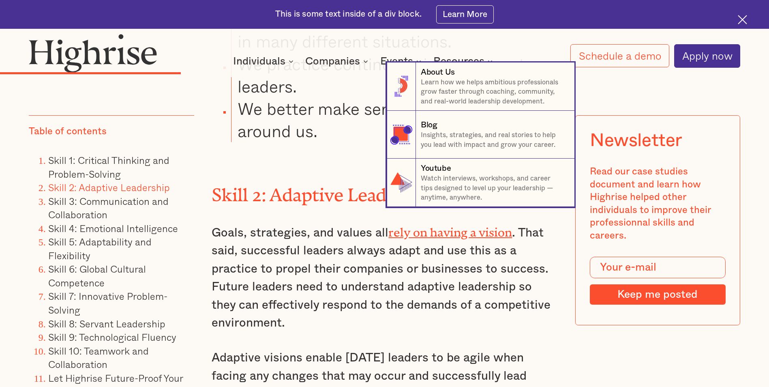 The height and width of the screenshot is (387, 769). I want to click on input: Keep me posted, so click(658, 294).